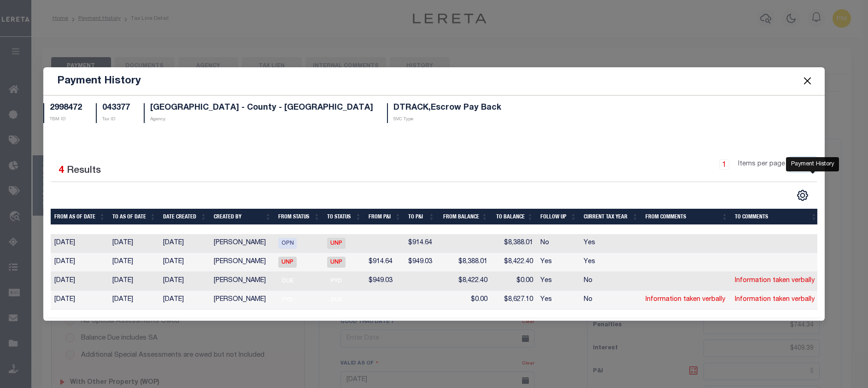  I want to click on p: TBM ID, so click(66, 119).